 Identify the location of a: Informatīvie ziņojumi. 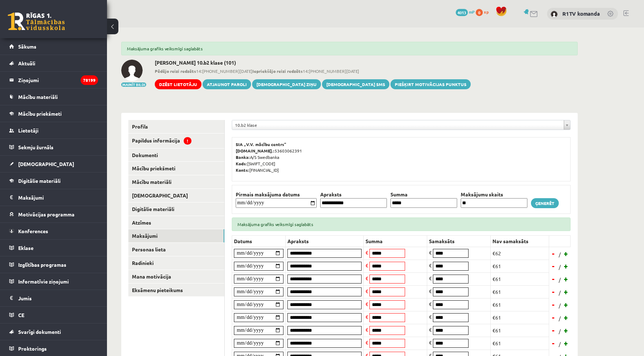
(53, 281).